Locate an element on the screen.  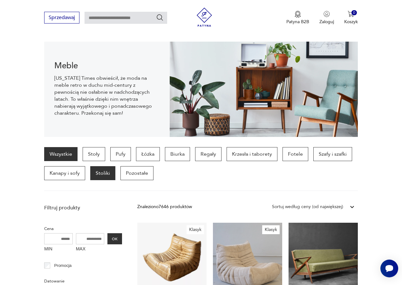
p: Fotele is located at coordinates (295, 154).